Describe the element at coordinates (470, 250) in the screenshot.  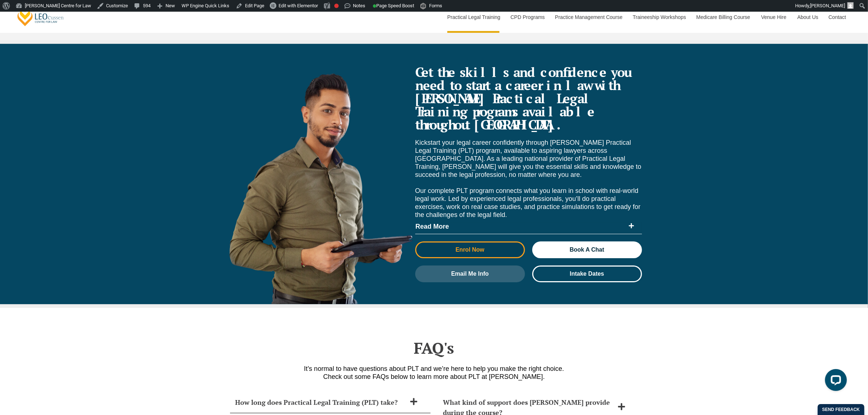
I see `a: Enrol Now` at that location.